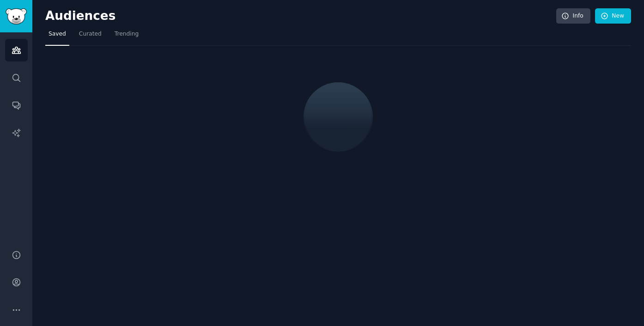 The image size is (644, 326). What do you see at coordinates (573, 16) in the screenshot?
I see `a: Info` at bounding box center [573, 16].